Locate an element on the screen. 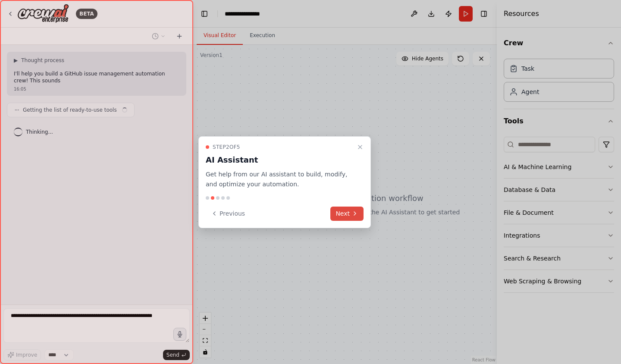 The image size is (621, 364). button: Previous is located at coordinates (228, 214).